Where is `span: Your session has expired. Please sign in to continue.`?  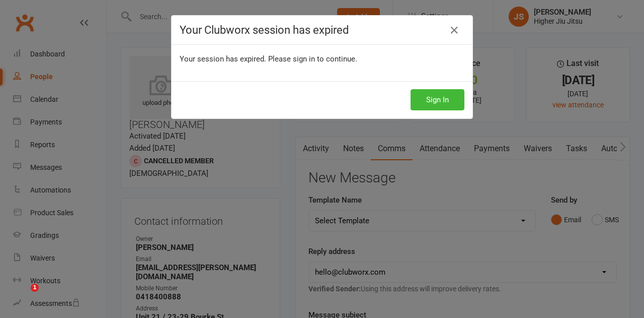 span: Your session has expired. Please sign in to continue. is located at coordinates (268, 59).